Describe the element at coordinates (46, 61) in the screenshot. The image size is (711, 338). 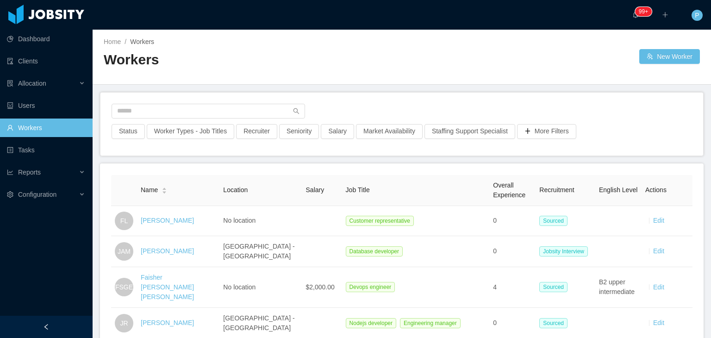
I see `a: icon: auditClients` at that location.